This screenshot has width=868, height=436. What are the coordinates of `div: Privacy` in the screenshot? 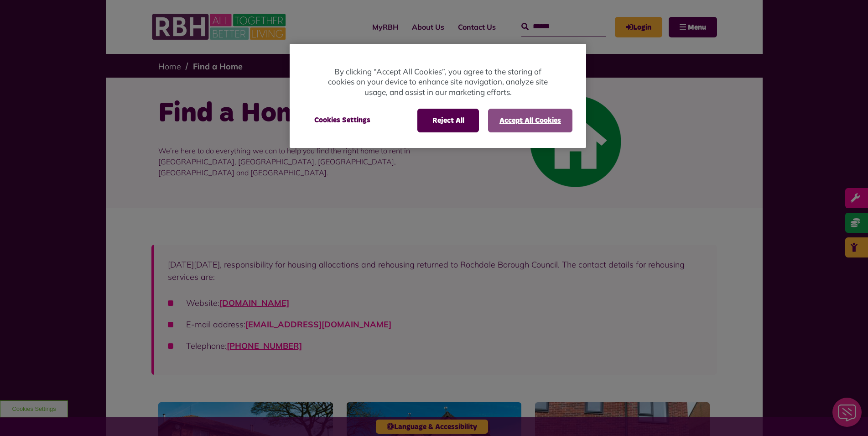 It's located at (438, 96).